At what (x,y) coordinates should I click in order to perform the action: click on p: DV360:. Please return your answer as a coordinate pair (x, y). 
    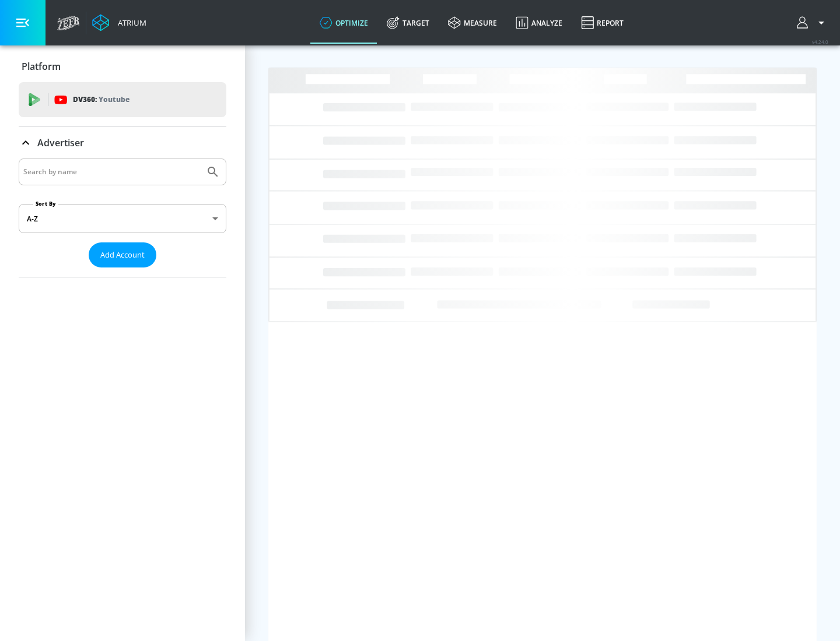
    Looking at the image, I should click on (101, 100).